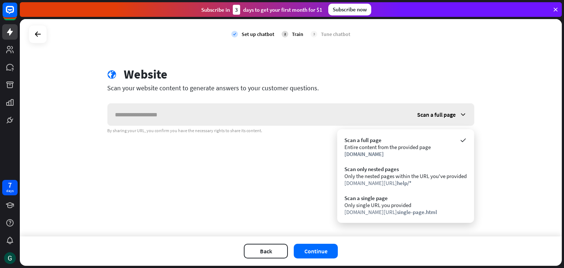 The width and height of the screenshot is (564, 268). Describe the element at coordinates (417, 212) in the screenshot. I see `span: single-page.html` at that location.